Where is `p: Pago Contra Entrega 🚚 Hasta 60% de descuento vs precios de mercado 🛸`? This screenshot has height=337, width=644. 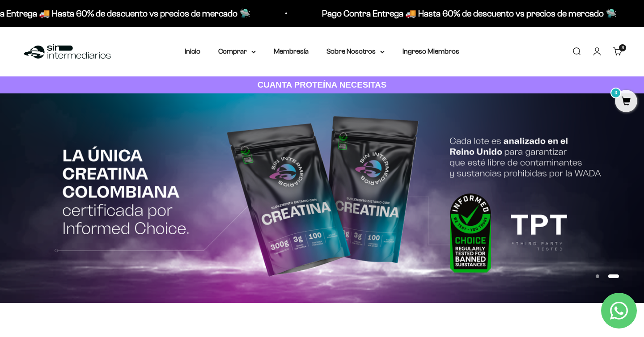
p: Pago Contra Entrega 🚚 Hasta 60% de descuento vs precios de mercado 🛸 is located at coordinates (461, 13).